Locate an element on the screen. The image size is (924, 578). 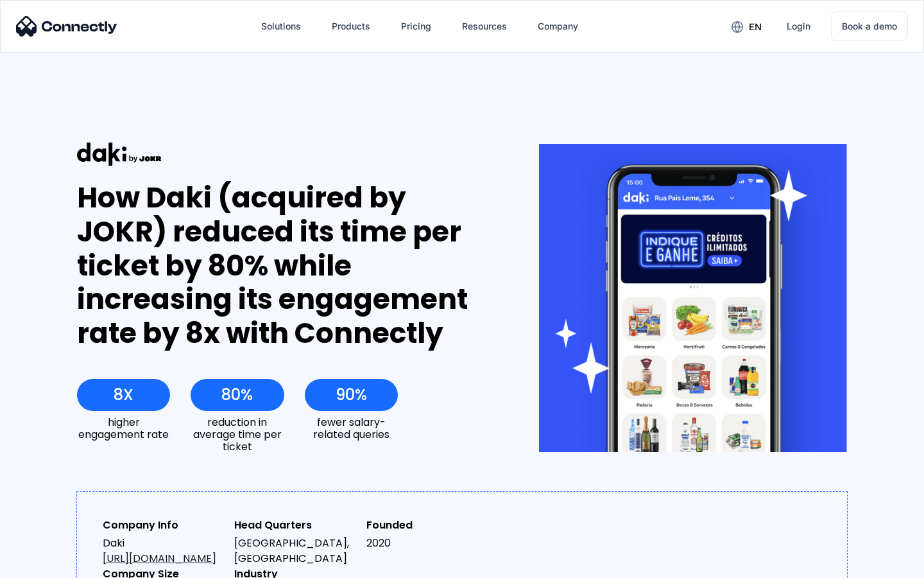
a: Pricing is located at coordinates (416, 27).